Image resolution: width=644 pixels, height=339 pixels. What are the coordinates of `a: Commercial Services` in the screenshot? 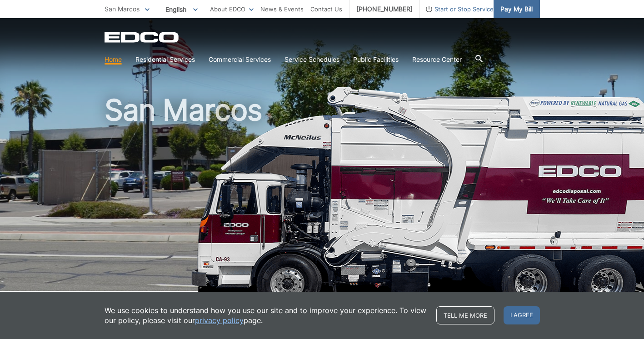 It's located at (239, 60).